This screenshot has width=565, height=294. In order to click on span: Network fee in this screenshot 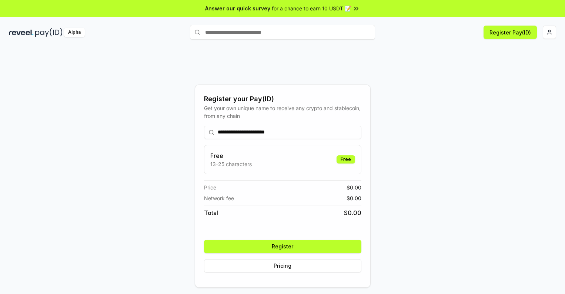, I will do `click(219, 198)`.